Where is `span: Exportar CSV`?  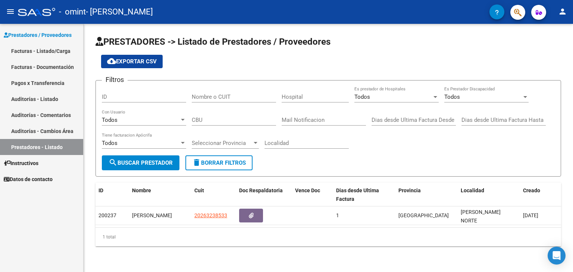 span: Exportar CSV is located at coordinates (132, 62).